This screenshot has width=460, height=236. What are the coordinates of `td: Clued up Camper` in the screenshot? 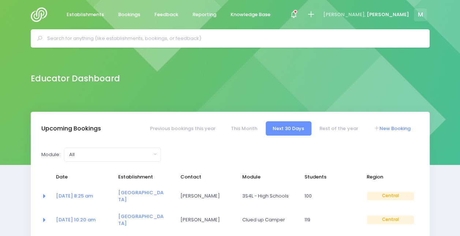 It's located at (269, 220).